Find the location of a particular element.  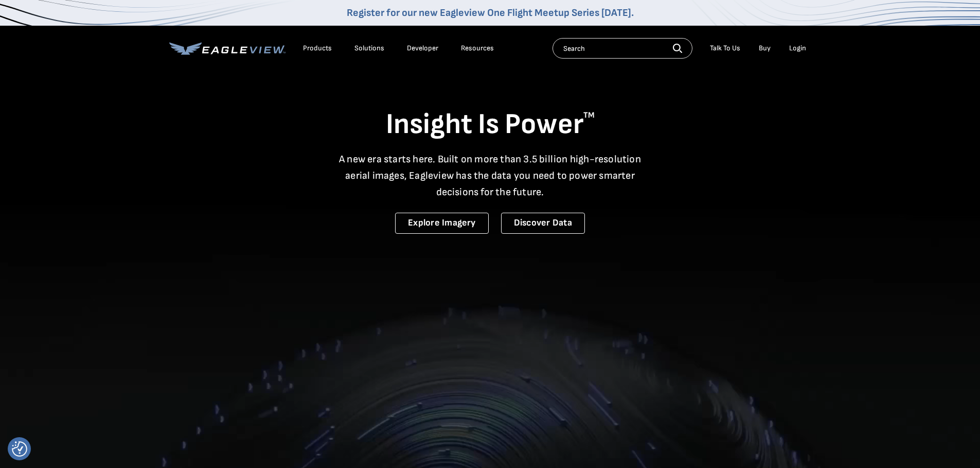

div: Talk To Us is located at coordinates (725, 48).